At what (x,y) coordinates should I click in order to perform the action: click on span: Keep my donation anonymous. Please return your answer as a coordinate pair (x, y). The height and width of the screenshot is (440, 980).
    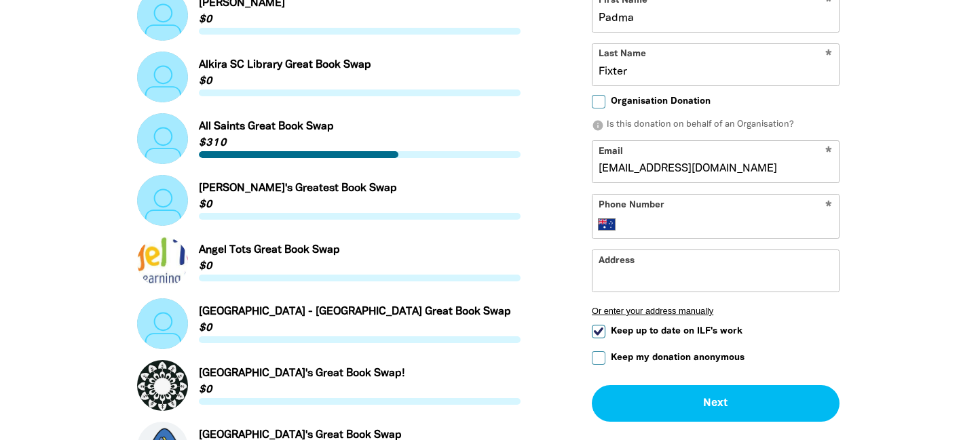
    Looking at the image, I should click on (677, 358).